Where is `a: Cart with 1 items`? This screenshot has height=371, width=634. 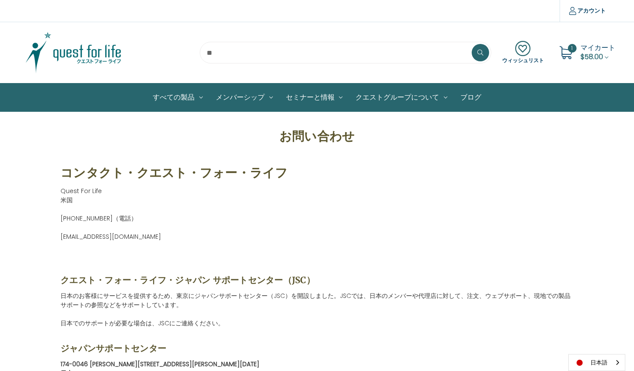
a: Cart with 1 items is located at coordinates (597, 52).